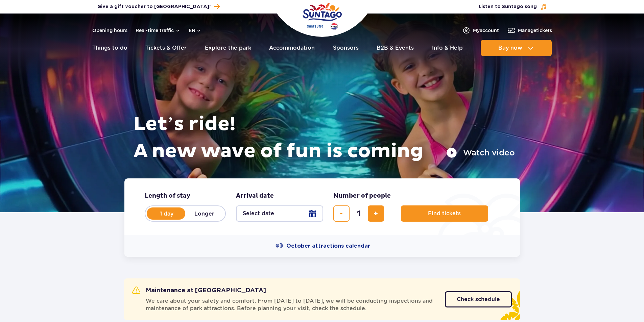  What do you see at coordinates (513, 7) in the screenshot?
I see `button: Listen to Suntago song` at bounding box center [513, 7].